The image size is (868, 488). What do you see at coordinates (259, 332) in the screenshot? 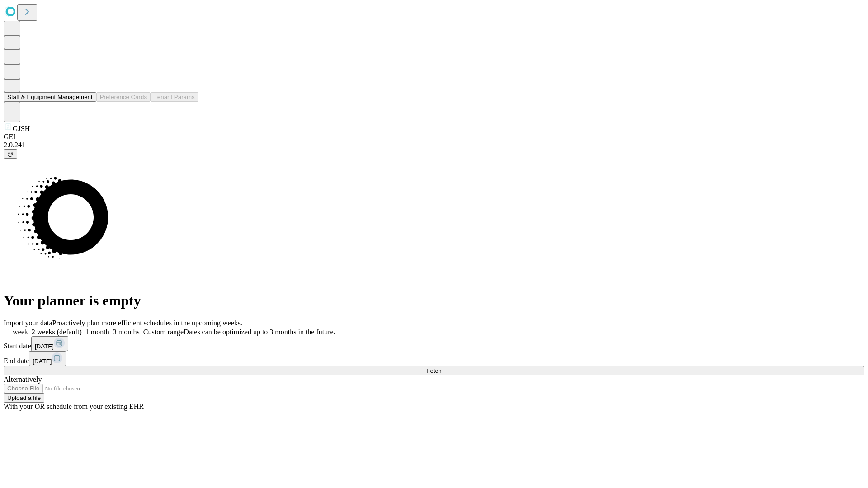
I see `span: Dates can be optimized up to 3 months in the future.` at bounding box center [259, 332].